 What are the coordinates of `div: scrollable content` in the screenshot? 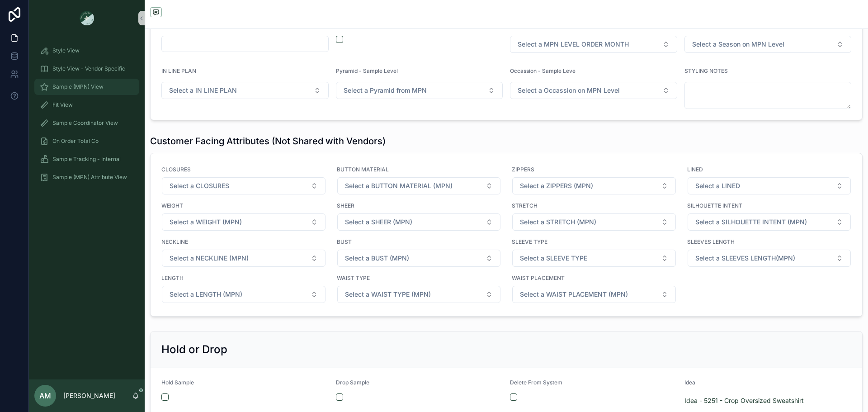 It's located at (87, 116).